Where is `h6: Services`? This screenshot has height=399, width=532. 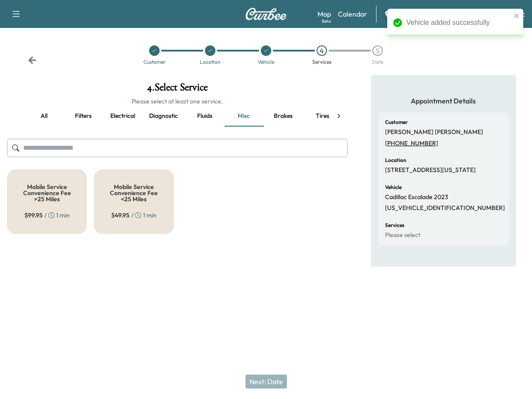
h6: Services is located at coordinates (395, 225).